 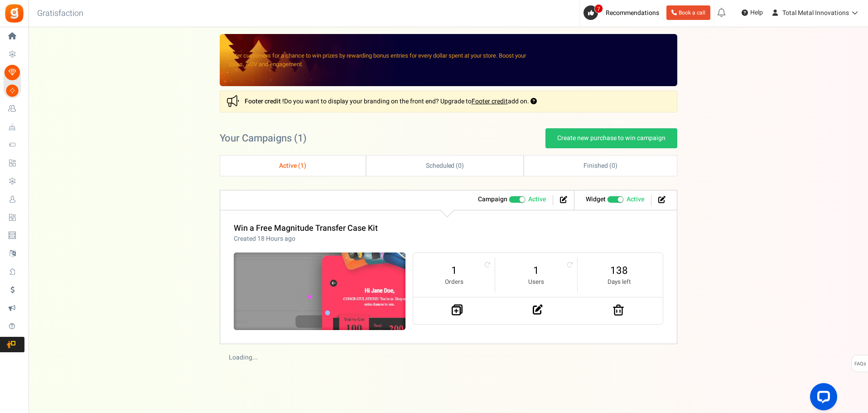 I want to click on a: Book a call, so click(x=688, y=13).